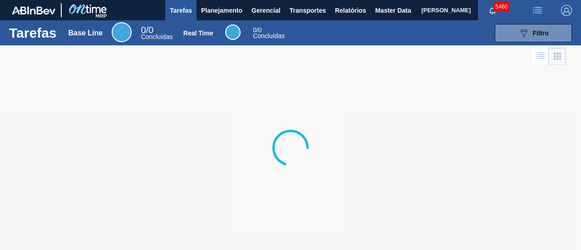 Image resolution: width=581 pixels, height=250 pixels. I want to click on span: Gerencial, so click(266, 10).